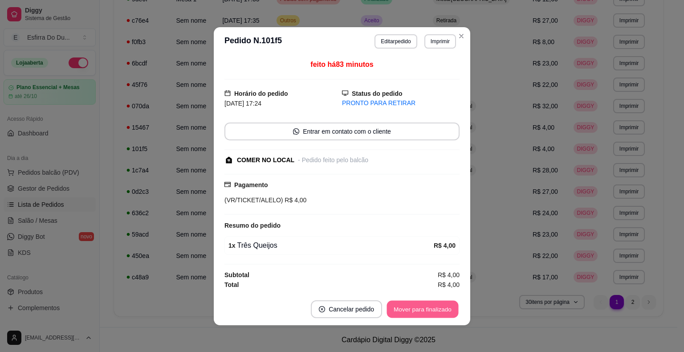 This screenshot has height=352, width=684. I want to click on button: whats-appEntrar em contato com o cliente, so click(342, 131).